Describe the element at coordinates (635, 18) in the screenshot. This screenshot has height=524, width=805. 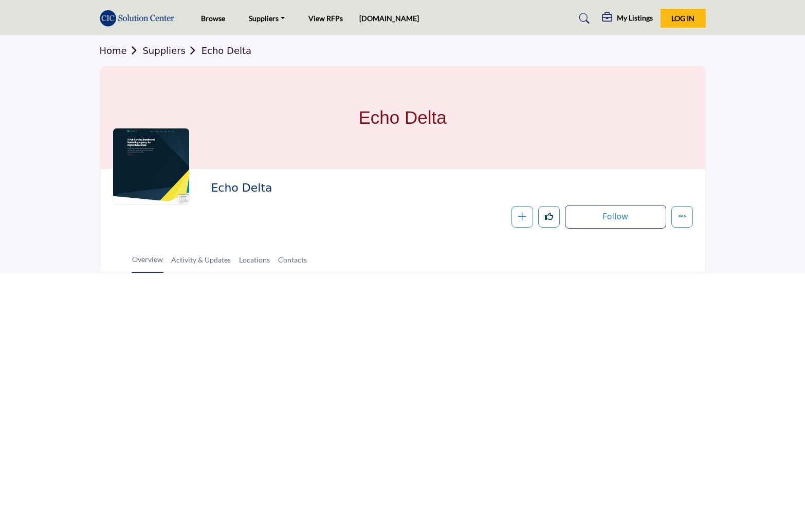
I see `h5: My Listings` at that location.